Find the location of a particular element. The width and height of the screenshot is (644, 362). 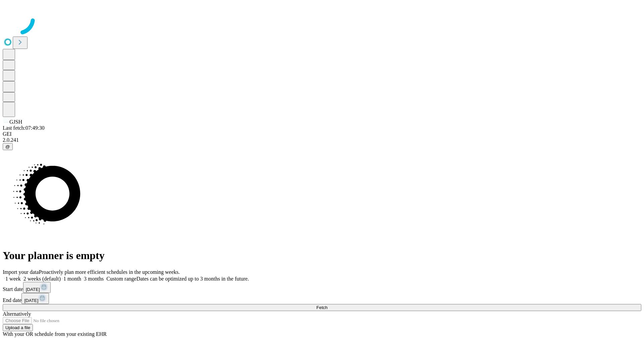

div: Start date is located at coordinates (322, 287).